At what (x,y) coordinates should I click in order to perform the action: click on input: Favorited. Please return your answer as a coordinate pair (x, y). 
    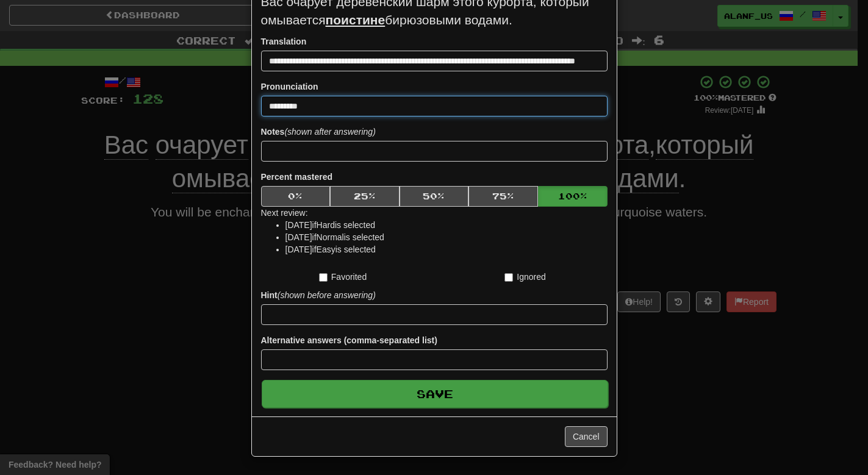
    Looking at the image, I should click on (323, 277).